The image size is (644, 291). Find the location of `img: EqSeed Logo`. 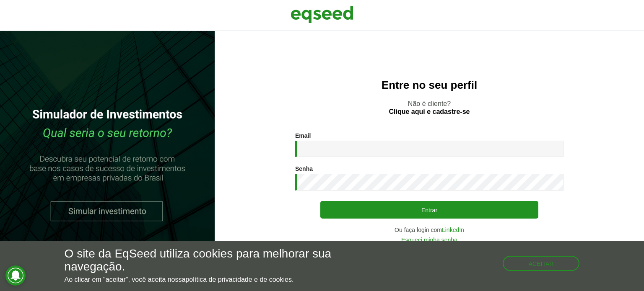

img: EqSeed Logo is located at coordinates (322, 14).